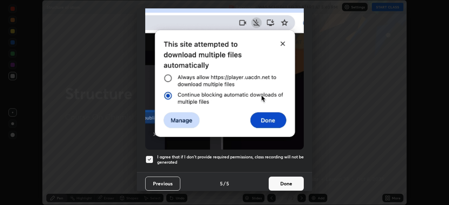  What do you see at coordinates (163, 184) in the screenshot?
I see `button: Previous` at bounding box center [163, 184].